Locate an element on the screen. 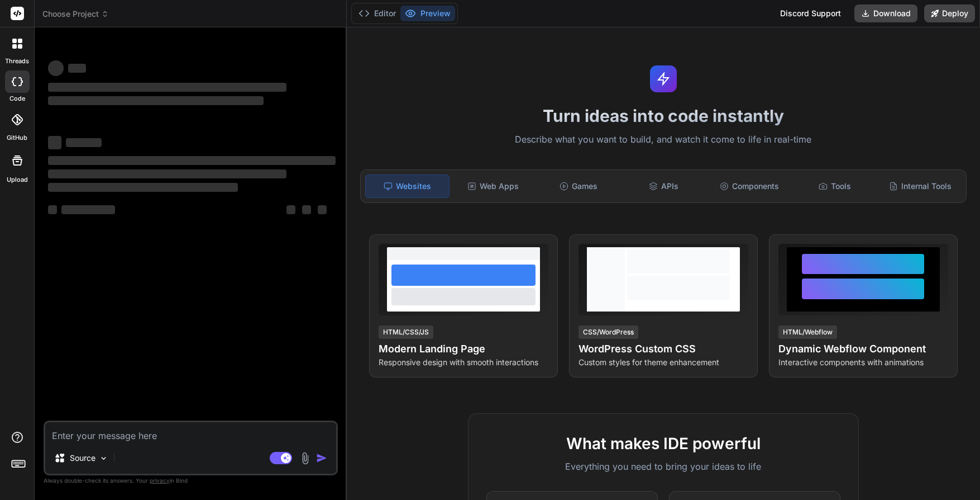  p: Describe what you want to build, and watch it come to life in real-time is located at coordinates (663, 139).